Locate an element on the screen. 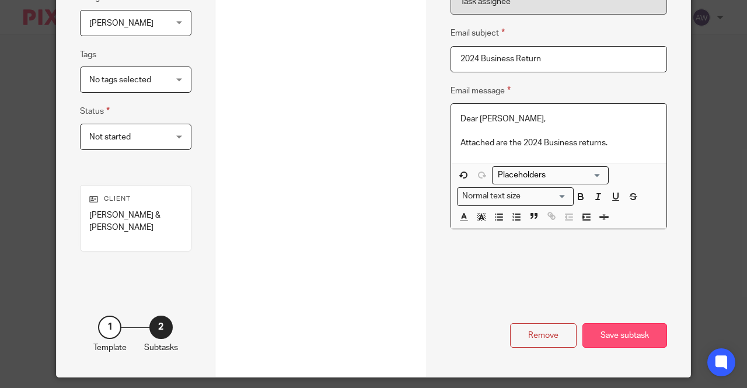 This screenshot has width=747, height=388. div: 1 is located at coordinates (110, 327).